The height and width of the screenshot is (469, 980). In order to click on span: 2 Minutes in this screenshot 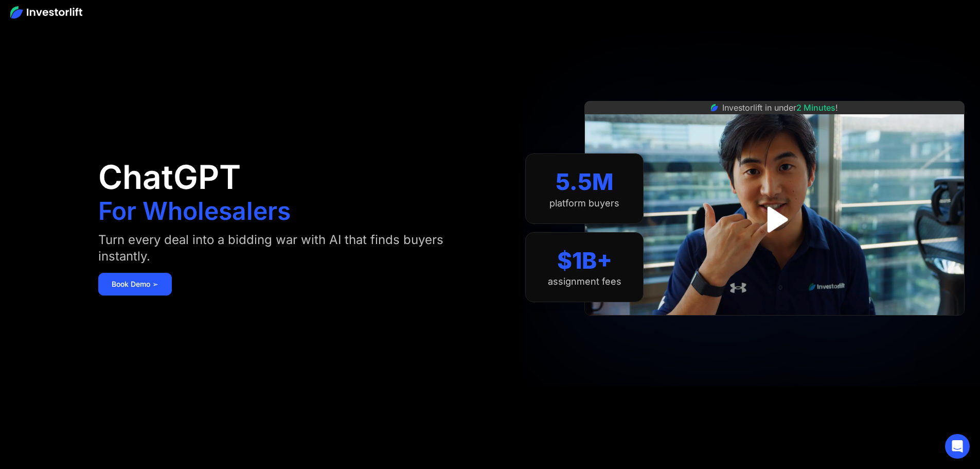, I will do `click(816, 107)`.